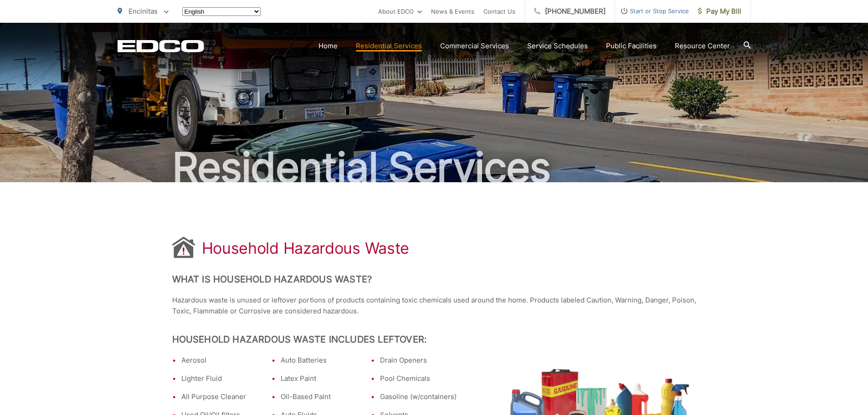 This screenshot has width=868, height=415. I want to click on h2: Household Hazardous Waste Includes Leftover:, so click(434, 339).